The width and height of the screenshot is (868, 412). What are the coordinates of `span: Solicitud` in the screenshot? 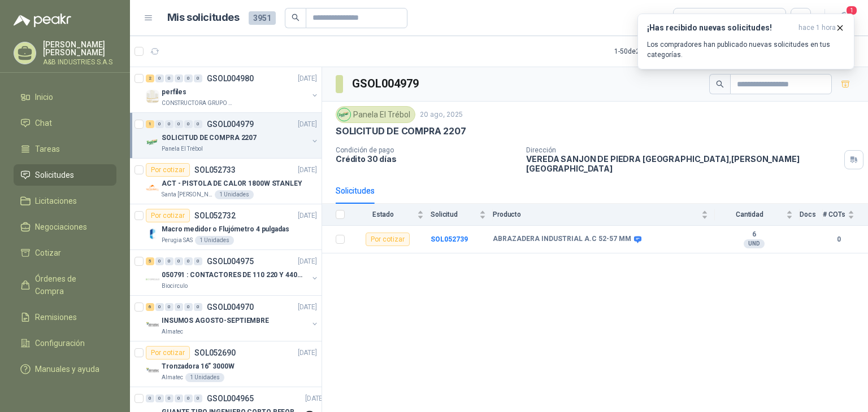 It's located at (454, 215).